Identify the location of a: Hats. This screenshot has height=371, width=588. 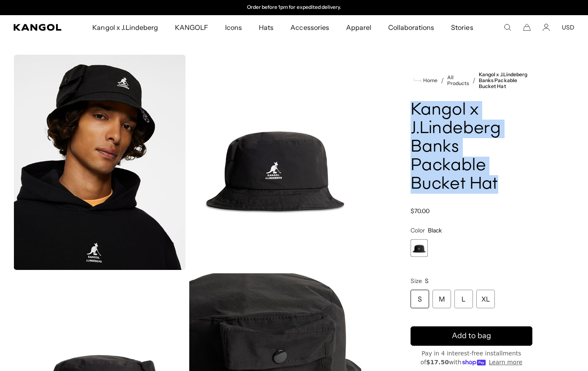
(266, 27).